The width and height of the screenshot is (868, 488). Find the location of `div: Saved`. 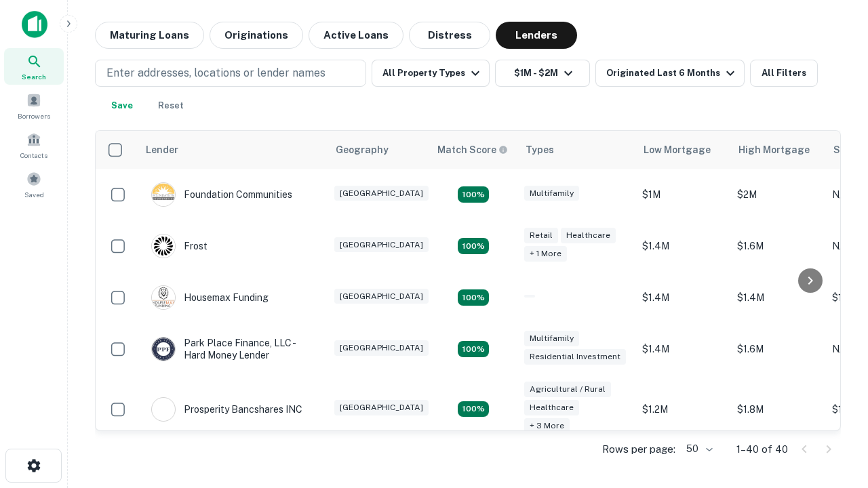

div: Saved is located at coordinates (34, 184).